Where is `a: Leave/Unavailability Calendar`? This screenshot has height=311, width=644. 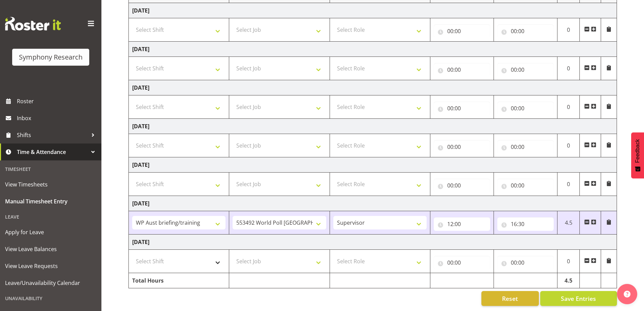
a: Leave/Unavailability Calendar is located at coordinates (51, 283).